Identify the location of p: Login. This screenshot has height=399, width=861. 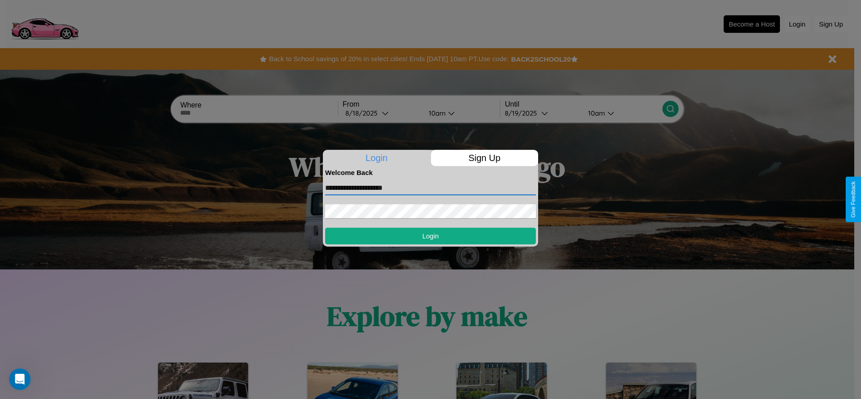
(376, 158).